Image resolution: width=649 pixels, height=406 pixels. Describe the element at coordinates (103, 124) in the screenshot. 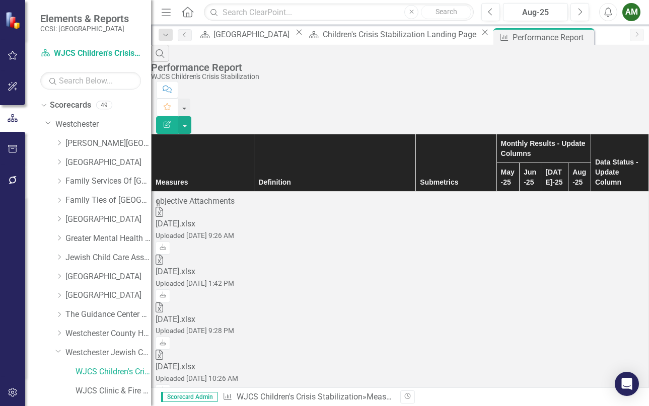

I see `a: Westchester` at that location.